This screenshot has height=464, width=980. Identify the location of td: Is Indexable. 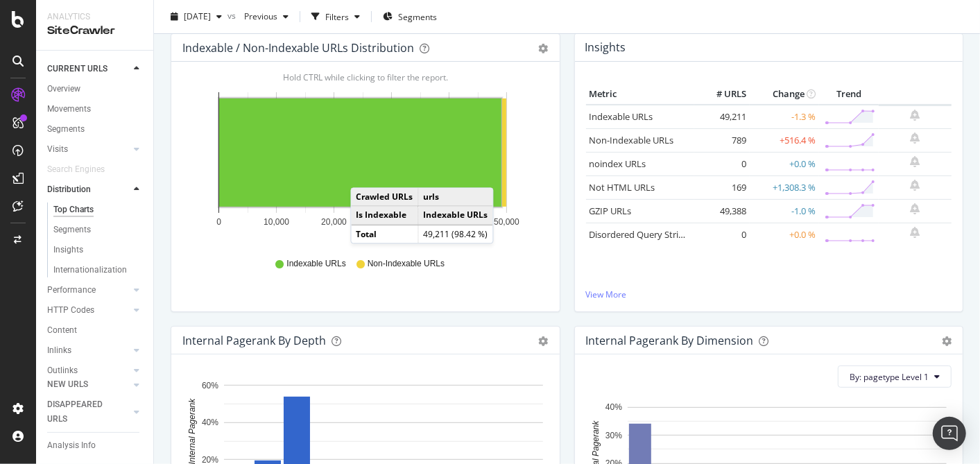
(385, 215).